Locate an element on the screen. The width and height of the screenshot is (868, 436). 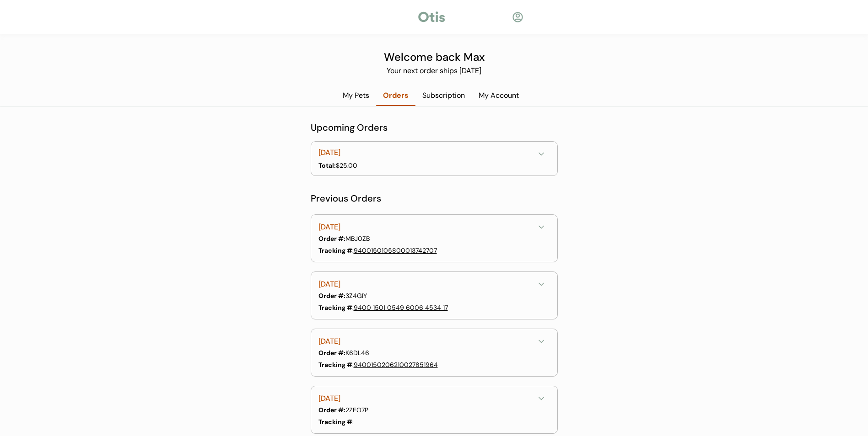
strong: Total: is located at coordinates (327, 166).